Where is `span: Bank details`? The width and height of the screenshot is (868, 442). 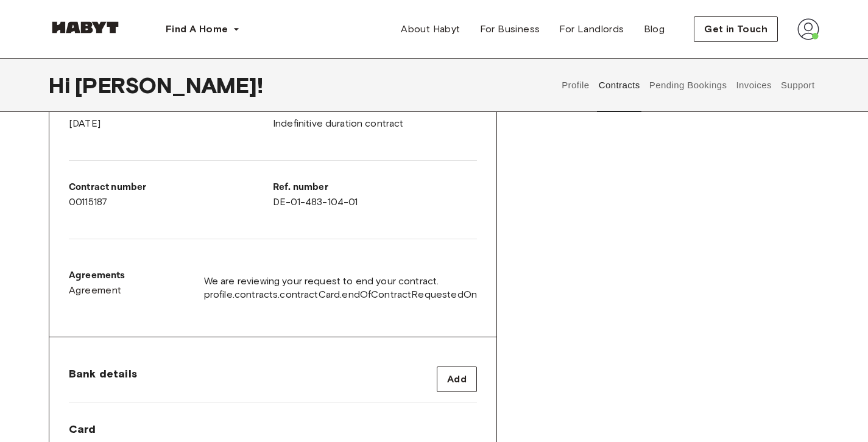 span: Bank details is located at coordinates (103, 373).